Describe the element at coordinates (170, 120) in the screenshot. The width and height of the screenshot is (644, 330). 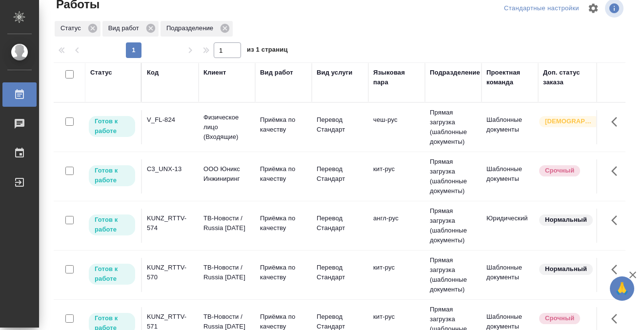
I see `div: V_FL-824` at that location.